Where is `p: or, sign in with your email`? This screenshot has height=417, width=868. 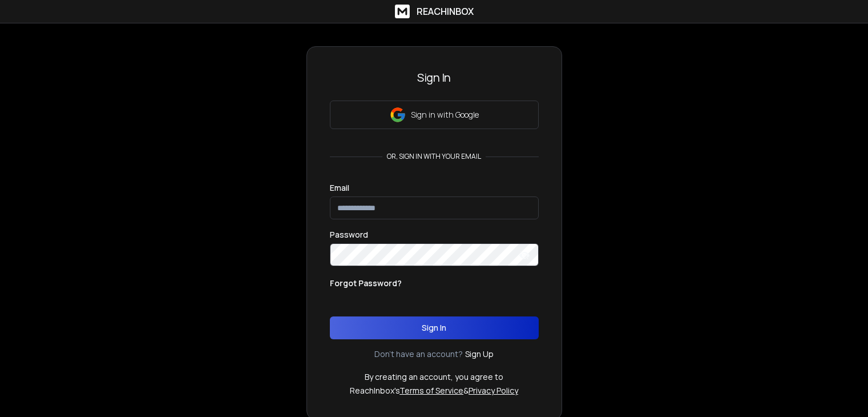 p: or, sign in with your email is located at coordinates (434, 157).